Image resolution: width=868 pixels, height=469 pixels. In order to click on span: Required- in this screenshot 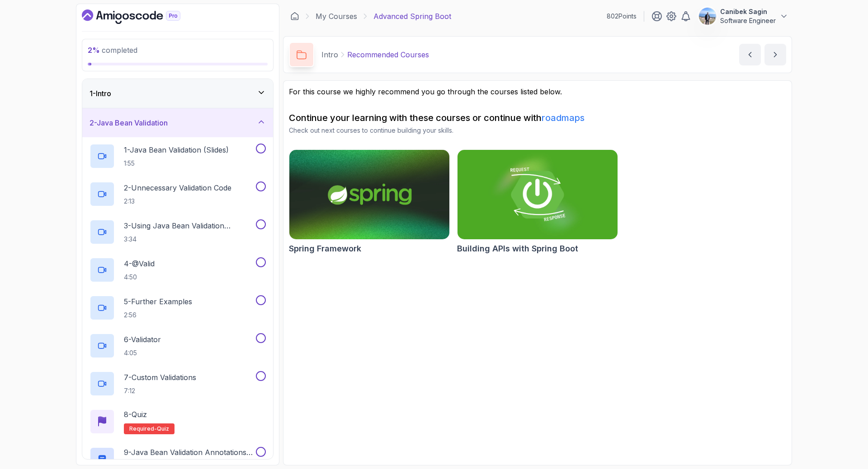, I will do `click(143, 429)`.